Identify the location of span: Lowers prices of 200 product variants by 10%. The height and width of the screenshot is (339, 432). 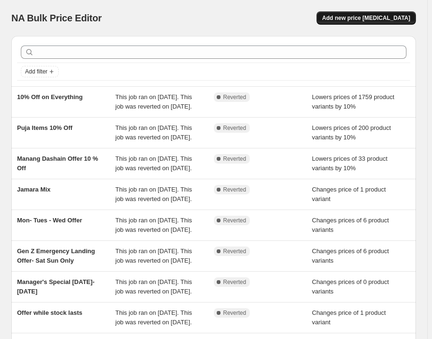
(351, 132).